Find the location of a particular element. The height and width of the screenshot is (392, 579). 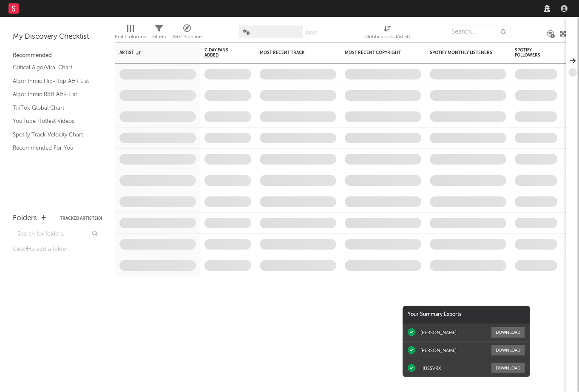

a: TikTok Global Chart is located at coordinates (53, 108).